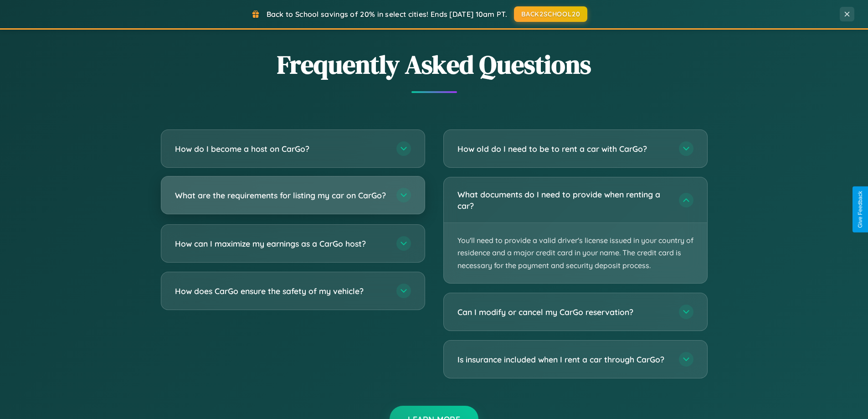  I want to click on h3: What are the requirements for listing my car on CarGo?, so click(281, 195).